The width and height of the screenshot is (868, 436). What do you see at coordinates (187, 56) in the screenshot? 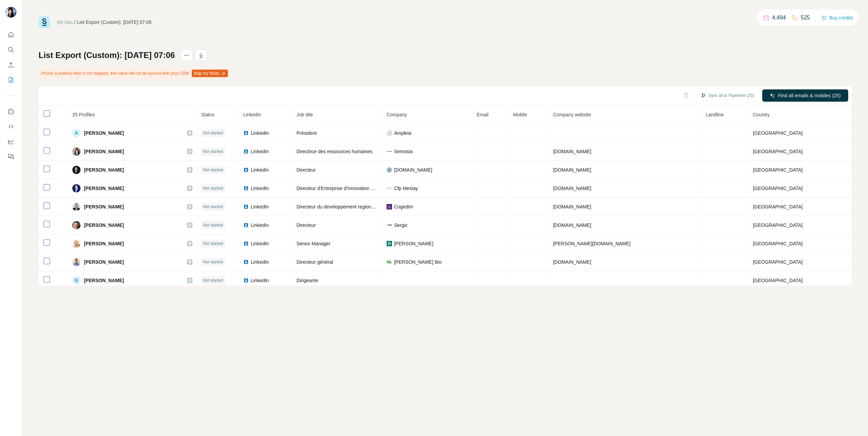
I see `button: actions` at bounding box center [187, 56].